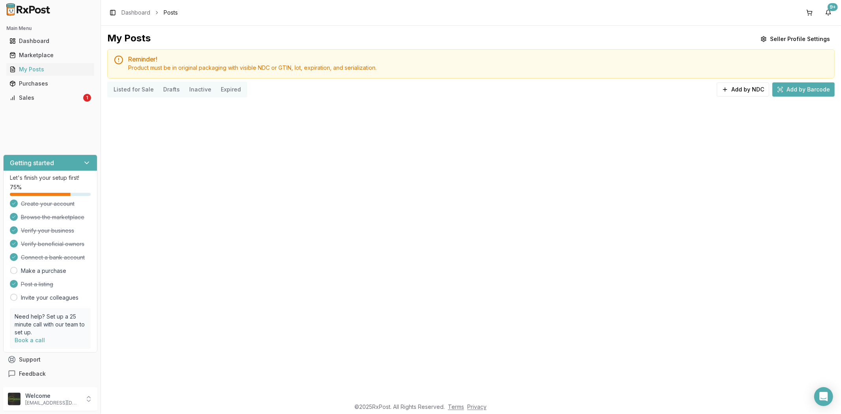 The width and height of the screenshot is (841, 414). I want to click on span: Posts, so click(171, 13).